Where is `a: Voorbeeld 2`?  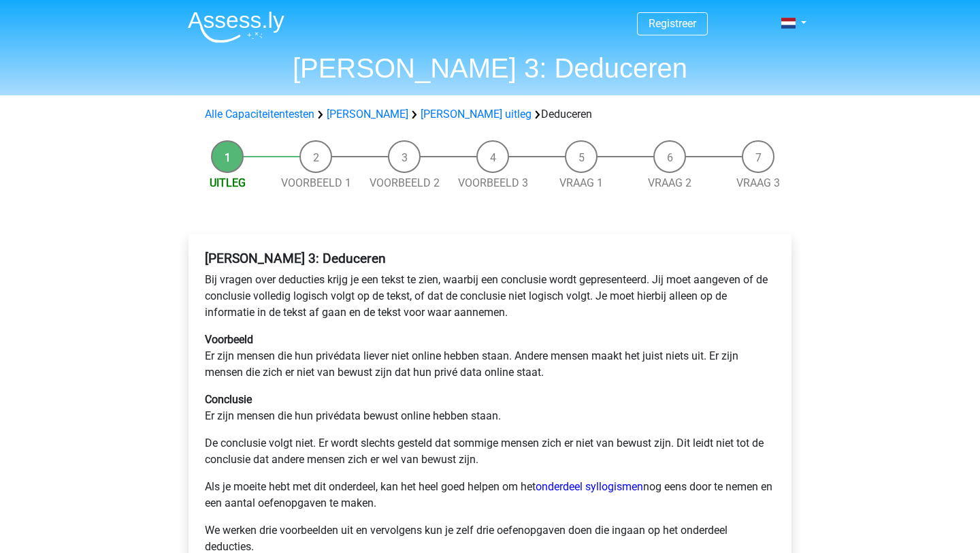
a: Voorbeeld 2 is located at coordinates (405, 183).